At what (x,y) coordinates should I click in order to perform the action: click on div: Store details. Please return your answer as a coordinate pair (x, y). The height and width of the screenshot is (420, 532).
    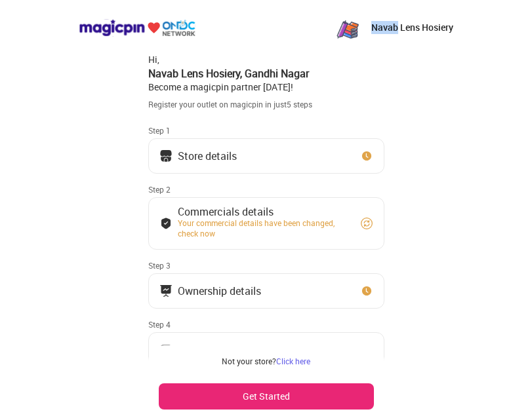
    Looking at the image, I should click on (207, 156).